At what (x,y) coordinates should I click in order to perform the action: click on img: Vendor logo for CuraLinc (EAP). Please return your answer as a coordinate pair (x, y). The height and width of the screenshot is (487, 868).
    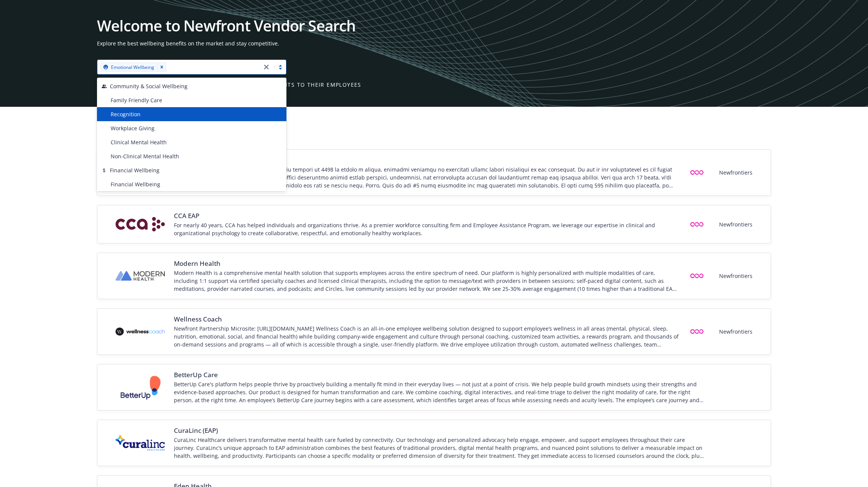
    Looking at the image, I should click on (140, 443).